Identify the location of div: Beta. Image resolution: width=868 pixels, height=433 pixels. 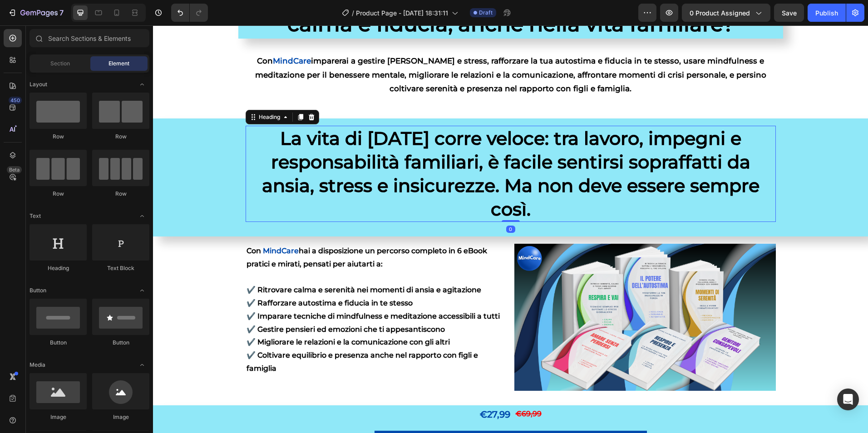
(14, 170).